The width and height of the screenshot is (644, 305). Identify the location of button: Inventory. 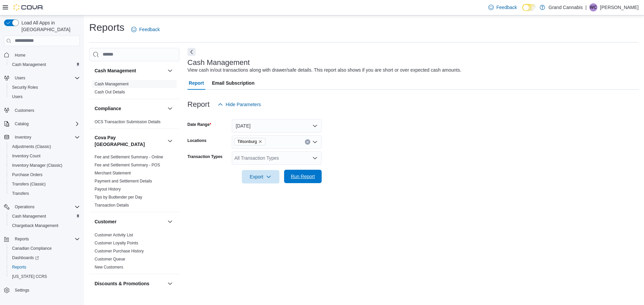
(23, 138).